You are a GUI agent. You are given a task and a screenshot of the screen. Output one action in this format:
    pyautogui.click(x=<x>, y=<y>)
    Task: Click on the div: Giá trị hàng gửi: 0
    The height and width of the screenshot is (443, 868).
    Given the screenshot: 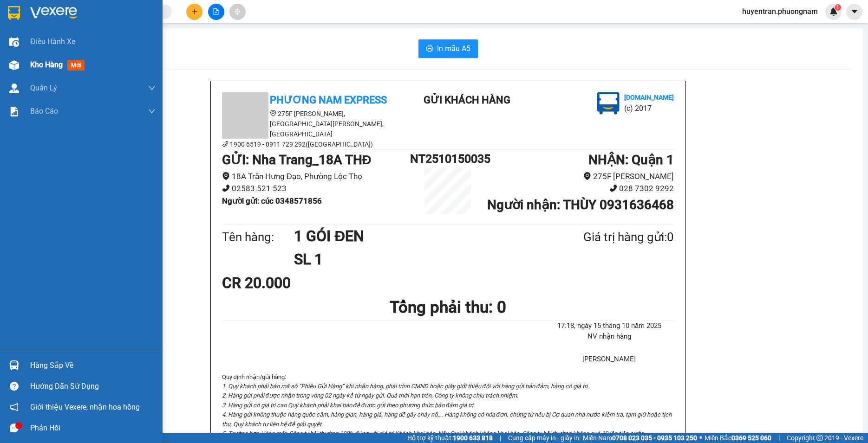 What is the action you would take?
    pyautogui.click(x=607, y=237)
    